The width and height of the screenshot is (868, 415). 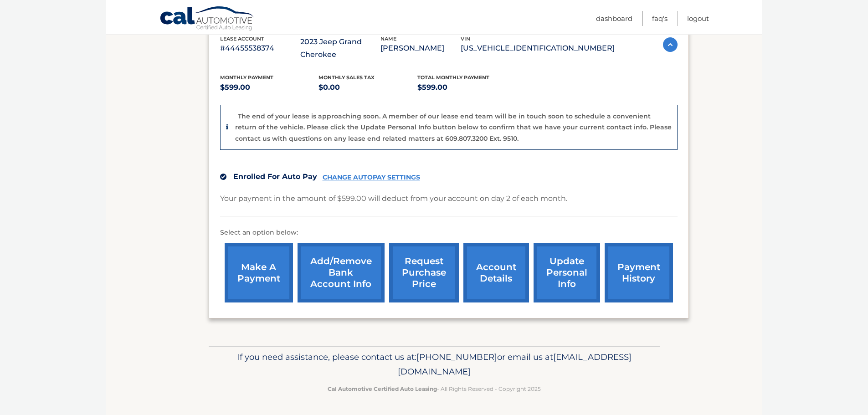 What do you see at coordinates (341, 48) in the screenshot?
I see `p: 2023 Jeep Grand Cherokee` at bounding box center [341, 48].